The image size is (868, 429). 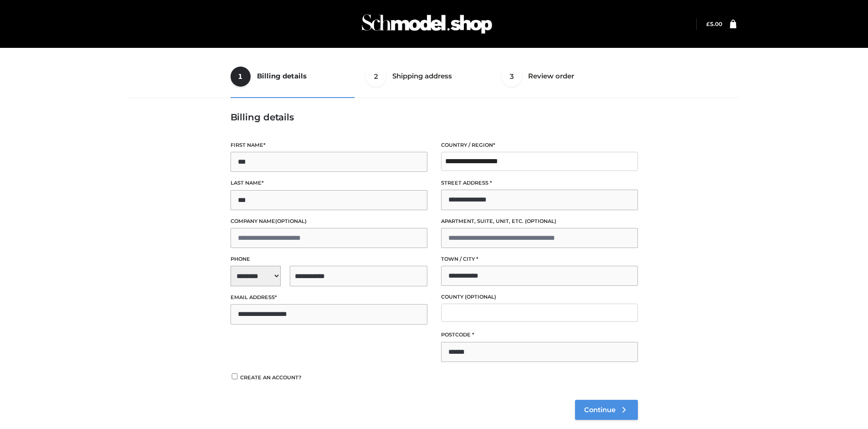 What do you see at coordinates (427, 24) in the screenshot?
I see `img: Schmodel Admin 964` at bounding box center [427, 24].